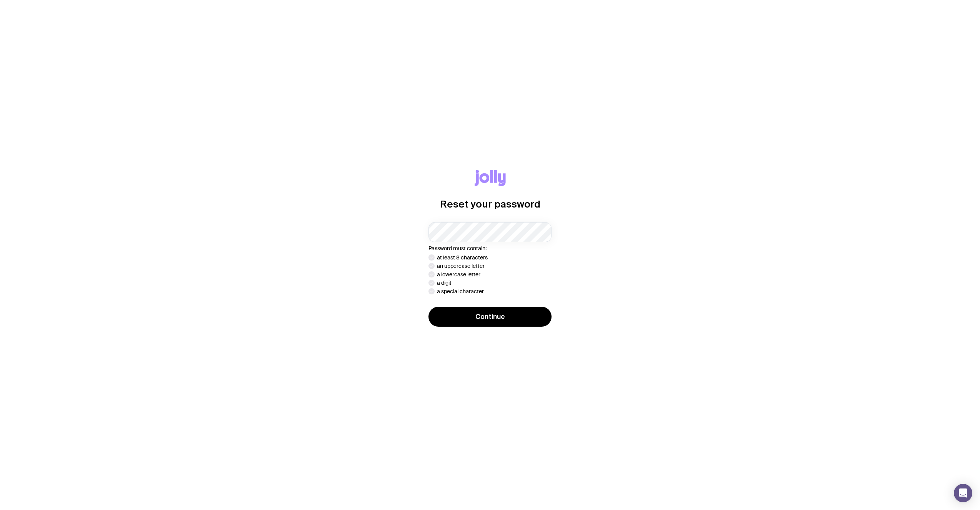 This screenshot has width=980, height=510. I want to click on p: a lowercase letter, so click(458, 274).